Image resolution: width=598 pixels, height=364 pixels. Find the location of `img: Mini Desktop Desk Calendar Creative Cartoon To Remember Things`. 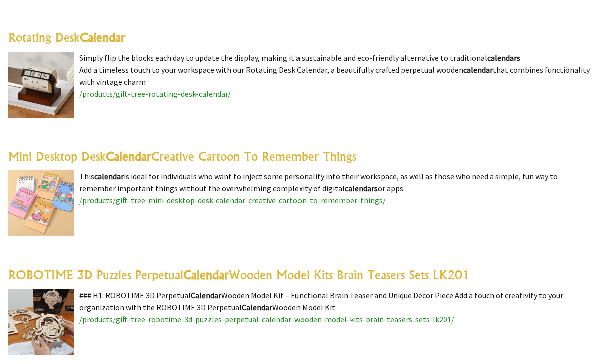

img: Mini Desktop Desk Calendar Creative Cartoon To Remember Things is located at coordinates (41, 203).